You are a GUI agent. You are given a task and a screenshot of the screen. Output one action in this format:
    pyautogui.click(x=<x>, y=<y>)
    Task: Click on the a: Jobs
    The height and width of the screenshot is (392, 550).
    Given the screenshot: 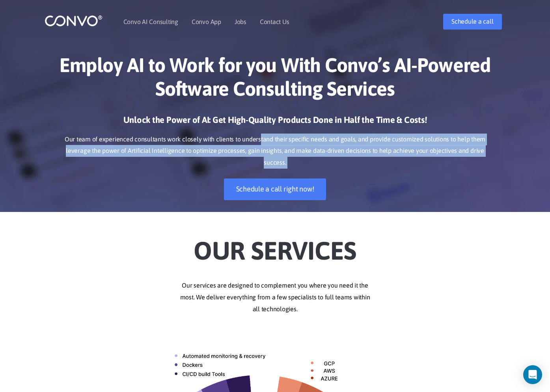 What is the action you would take?
    pyautogui.click(x=240, y=22)
    